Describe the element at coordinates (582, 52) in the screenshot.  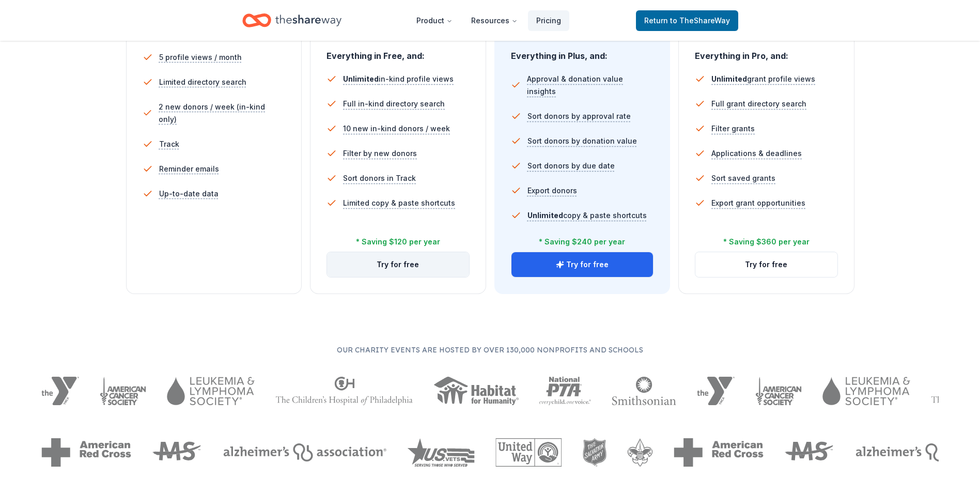
I see `div: Everything in Plus, and:` at that location.